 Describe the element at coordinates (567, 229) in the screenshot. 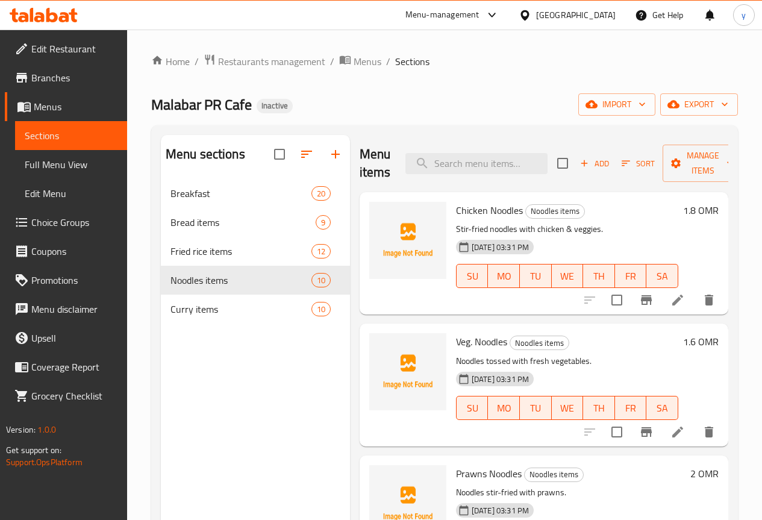

I see `p: Stir-fried noodles with chicken & veggies.` at that location.